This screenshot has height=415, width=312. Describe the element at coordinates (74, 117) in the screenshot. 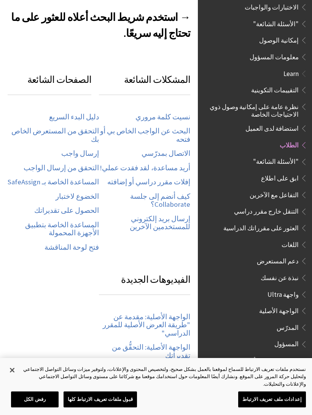

I see `a: دليل البدء السريع` at that location.